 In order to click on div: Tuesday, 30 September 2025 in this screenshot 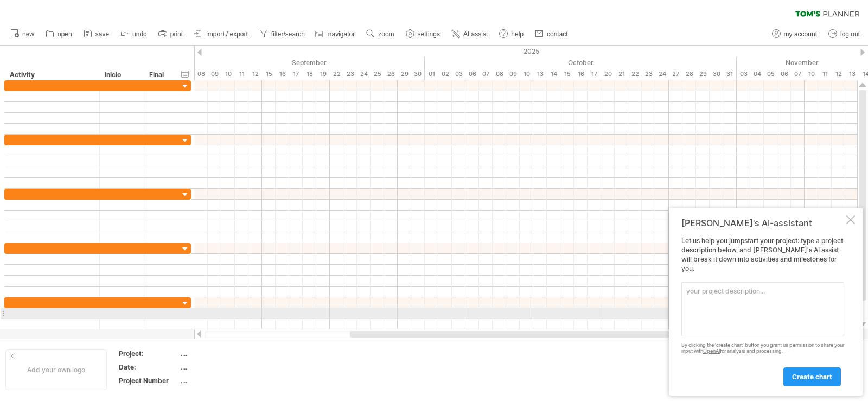, I will do `click(417, 74)`.